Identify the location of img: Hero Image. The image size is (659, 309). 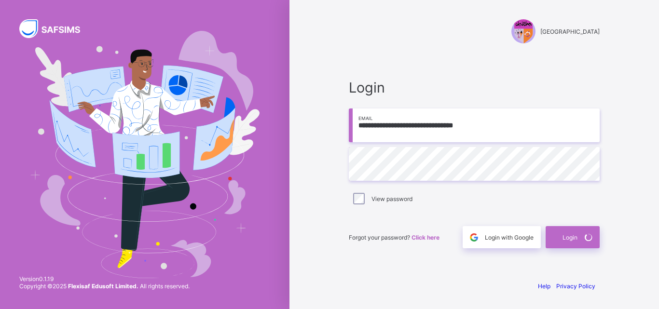
(145, 154).